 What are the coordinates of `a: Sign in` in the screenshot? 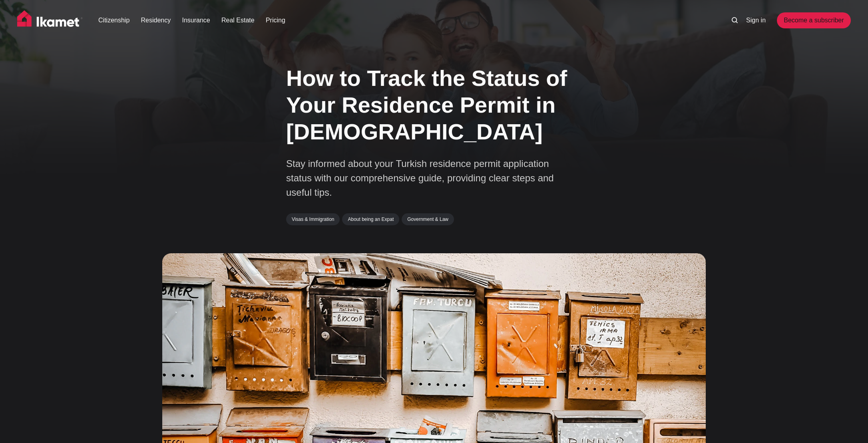 It's located at (755, 20).